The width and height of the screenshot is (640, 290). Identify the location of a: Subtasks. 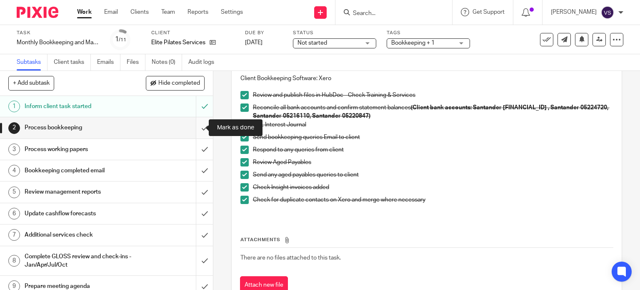
(32, 62).